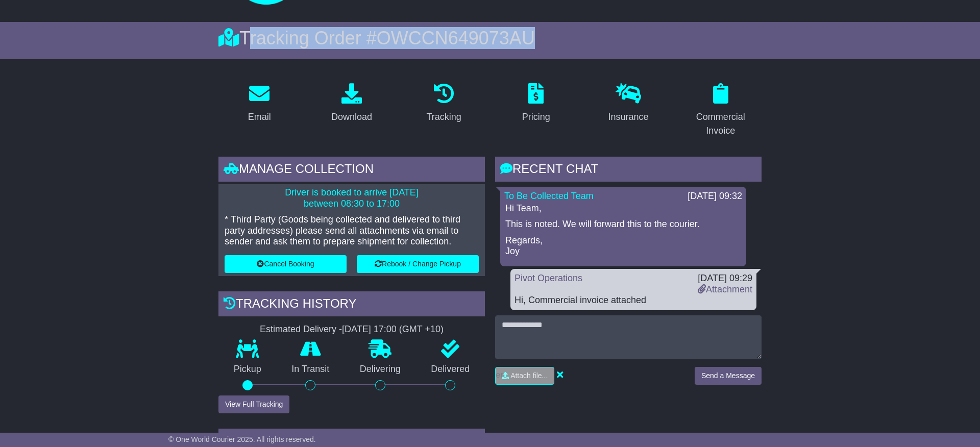 The height and width of the screenshot is (447, 980). I want to click on div: Estimated Delivery -, so click(352, 329).